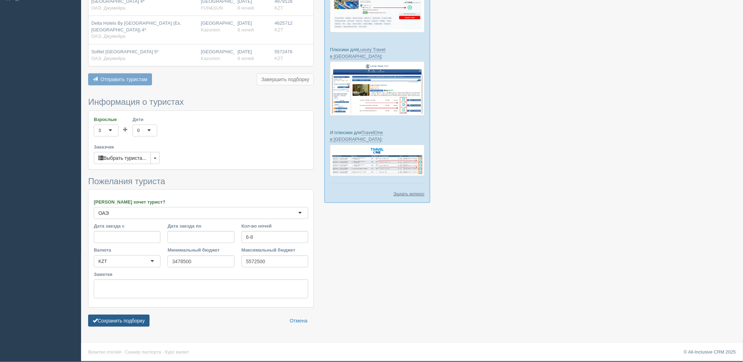 The image size is (743, 362). Describe the element at coordinates (201, 250) in the screenshot. I see `label: Минимальный бюджет` at that location.